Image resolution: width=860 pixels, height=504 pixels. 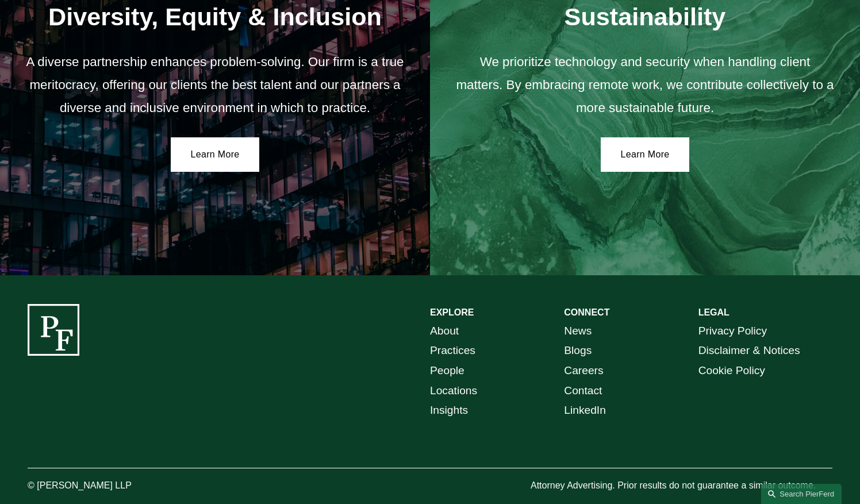 What do you see at coordinates (583, 371) in the screenshot?
I see `a: Careers` at bounding box center [583, 371].